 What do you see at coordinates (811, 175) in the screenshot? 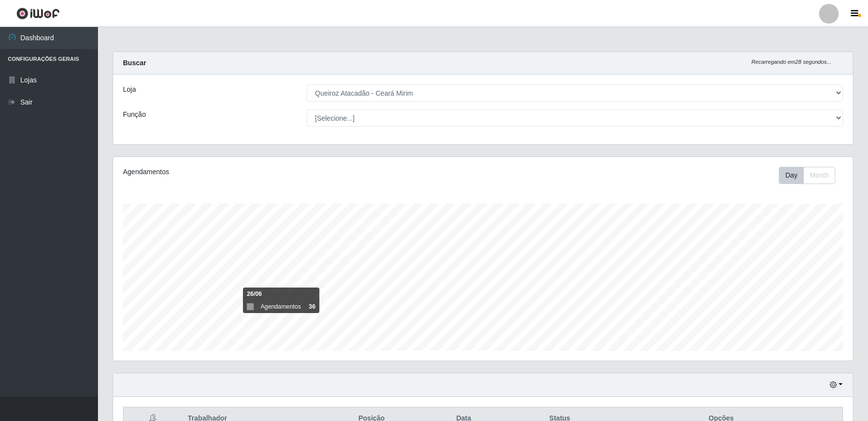
I see `div: Toolbar with button groups` at bounding box center [811, 175].